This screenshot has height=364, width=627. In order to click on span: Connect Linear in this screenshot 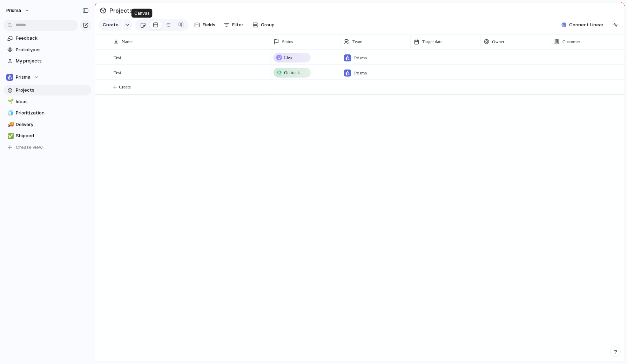, I will do `click(587, 25)`.